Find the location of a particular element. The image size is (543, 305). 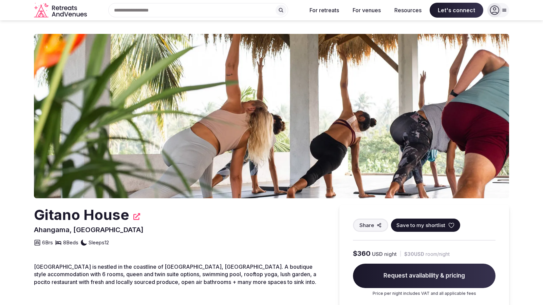

svg: Retreats and Venues company logo is located at coordinates (61, 10).